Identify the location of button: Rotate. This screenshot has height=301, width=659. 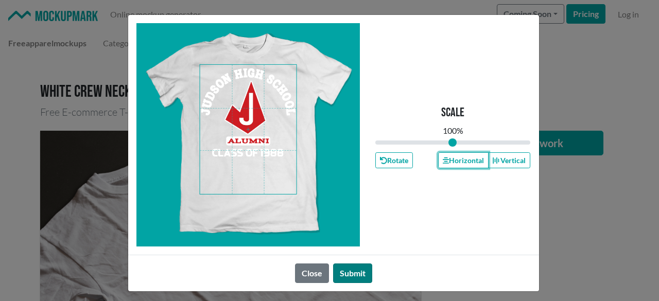
(394, 160).